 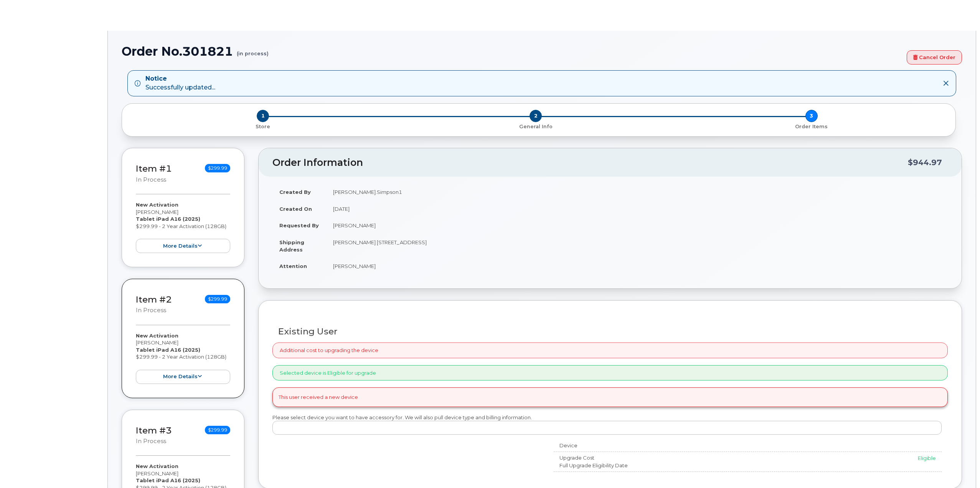 What do you see at coordinates (634, 445) in the screenshot?
I see `div: Device` at bounding box center [634, 445].